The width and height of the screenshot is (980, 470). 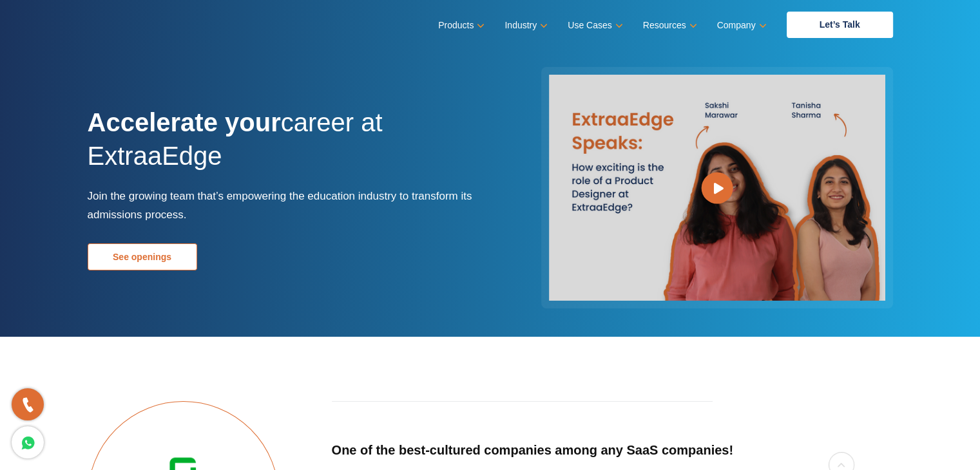 What do you see at coordinates (543, 450) in the screenshot?
I see `h5: One of the best-cultured companies among any SaaS companies!` at bounding box center [543, 450].